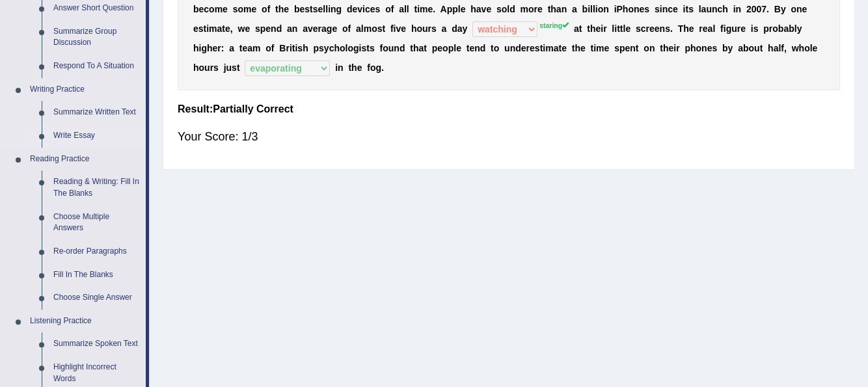 The height and width of the screenshot is (387, 868). Describe the element at coordinates (96, 344) in the screenshot. I see `a: Summarize Spoken Text` at that location.